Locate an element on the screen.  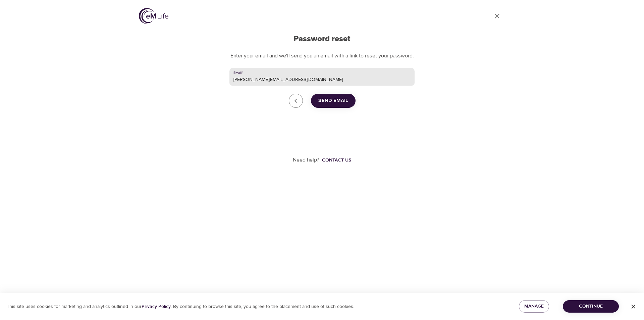
a: Privacy Policy is located at coordinates (156, 307).